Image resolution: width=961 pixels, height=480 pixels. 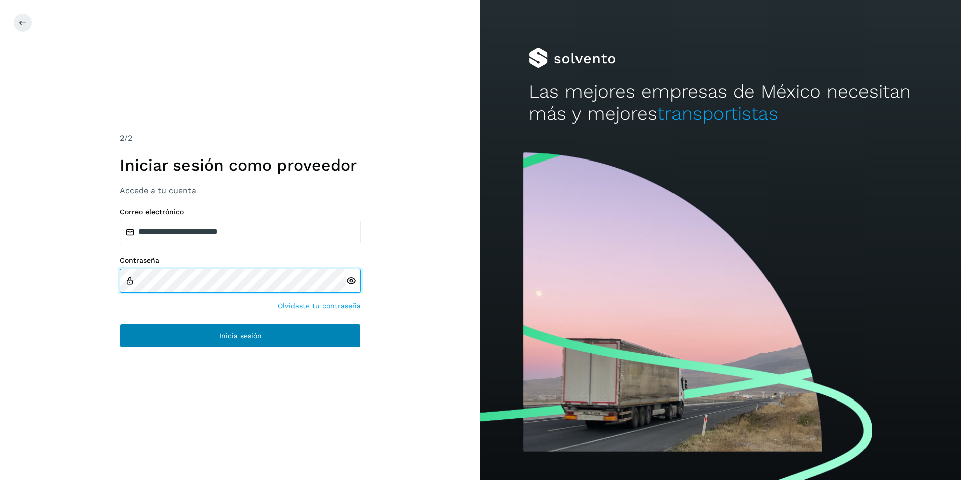 I want to click on h2: Las mejores empresas de México necesitan más y mejores, so click(x=721, y=103).